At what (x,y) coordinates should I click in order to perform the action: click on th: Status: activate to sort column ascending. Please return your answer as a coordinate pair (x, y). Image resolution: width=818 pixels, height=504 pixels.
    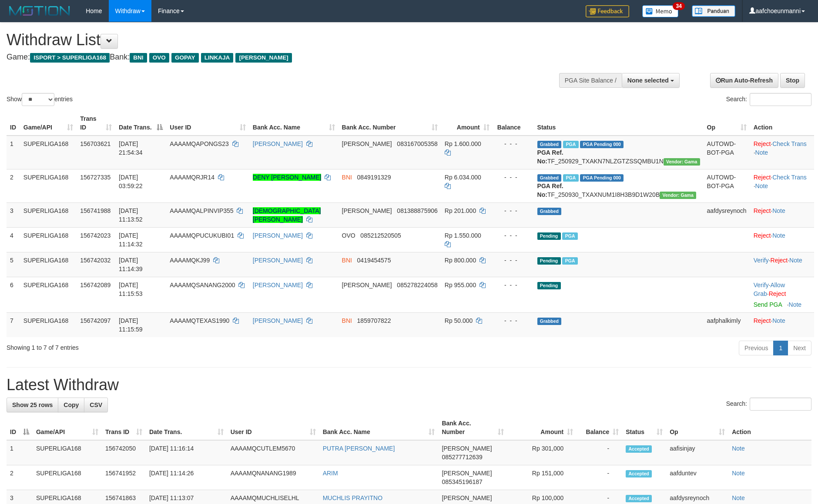
    Looking at the image, I should click on (644, 428).